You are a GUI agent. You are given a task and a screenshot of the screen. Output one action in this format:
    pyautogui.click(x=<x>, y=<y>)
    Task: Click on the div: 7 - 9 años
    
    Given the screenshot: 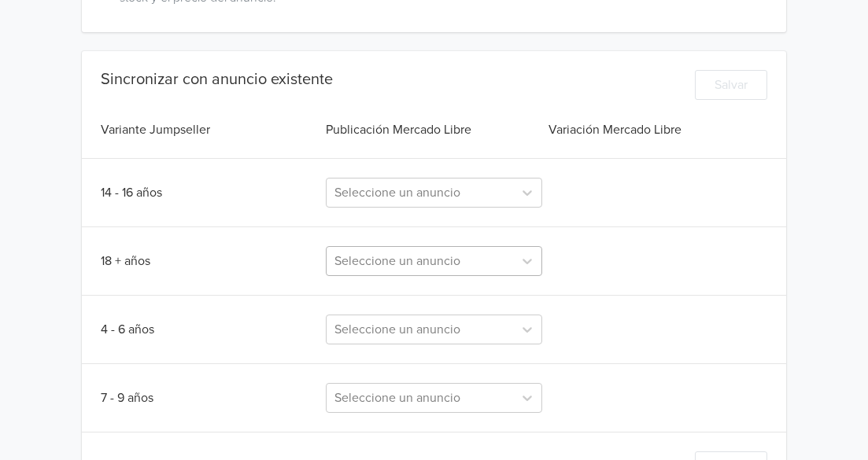 What is the action you would take?
    pyautogui.click(x=212, y=398)
    